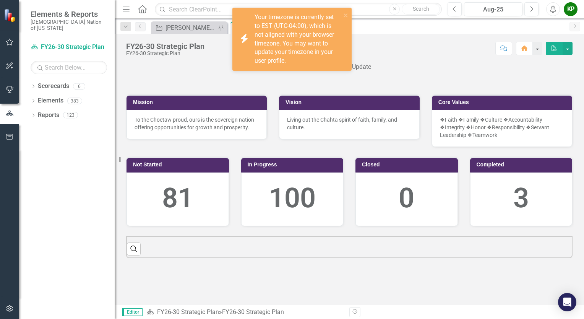  What do you see at coordinates (179, 164) in the screenshot?
I see `h3: Not Started` at bounding box center [179, 164].